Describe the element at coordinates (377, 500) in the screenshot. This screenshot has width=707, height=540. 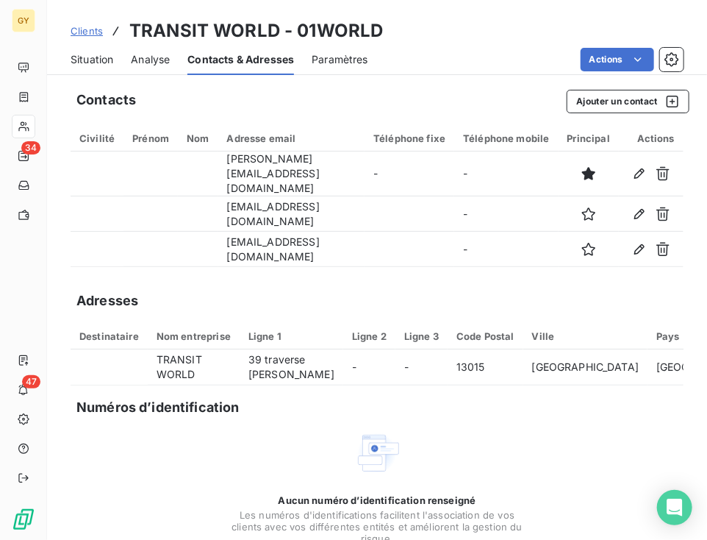
I see `span: Aucun numéro d’identification renseigné` at that location.